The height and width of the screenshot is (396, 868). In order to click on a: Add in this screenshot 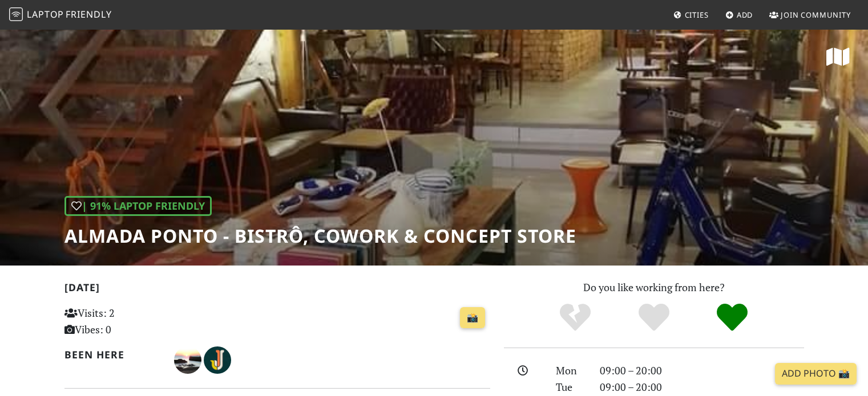, I will do `click(739, 15)`.